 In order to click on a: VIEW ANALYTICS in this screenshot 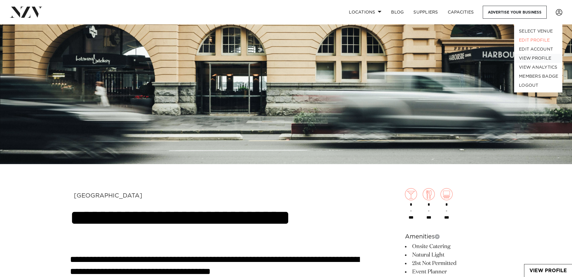, I will do `click(538, 68)`.